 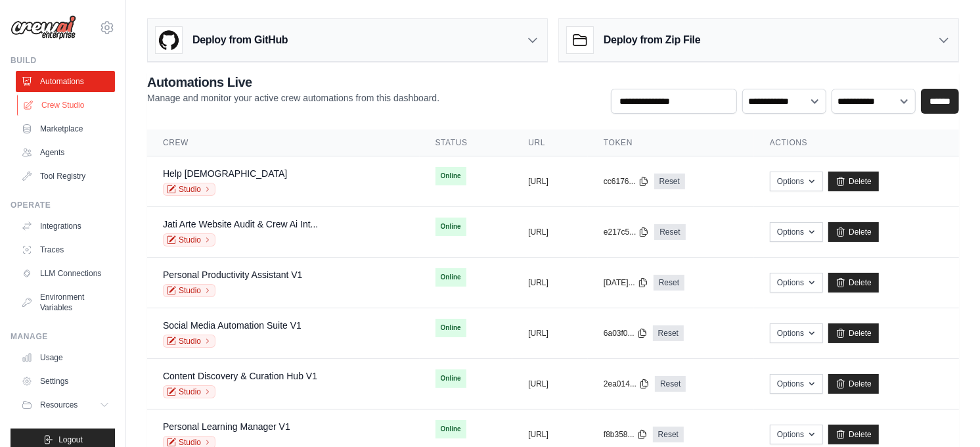 What do you see at coordinates (65, 226) in the screenshot?
I see `a: Integrations` at bounding box center [65, 226].